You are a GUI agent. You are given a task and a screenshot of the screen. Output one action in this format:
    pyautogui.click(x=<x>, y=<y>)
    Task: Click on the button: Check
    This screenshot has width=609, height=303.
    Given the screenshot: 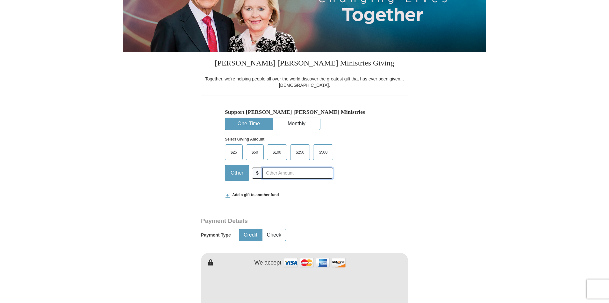 What is the action you would take?
    pyautogui.click(x=274, y=235)
    